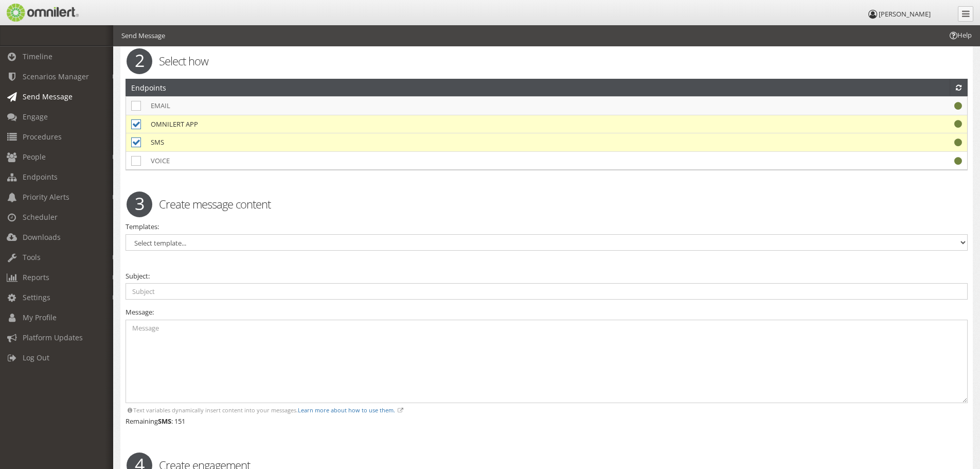  Describe the element at coordinates (149, 422) in the screenshot. I see `span: Remaining :` at that location.